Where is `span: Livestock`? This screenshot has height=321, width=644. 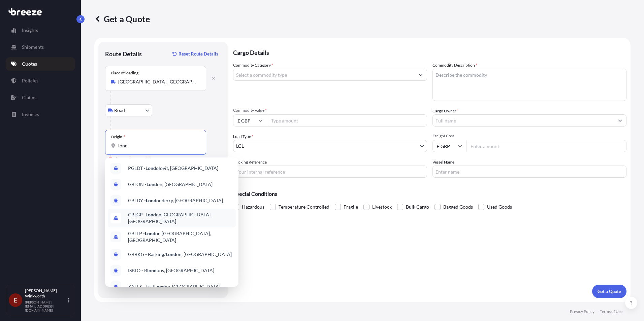
span: Livestock is located at coordinates (382, 207).